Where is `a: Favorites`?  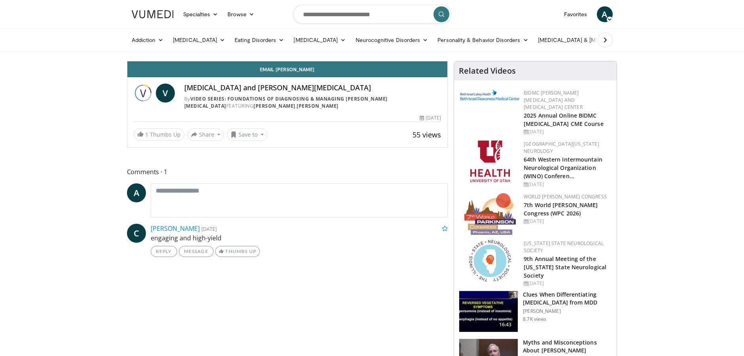 a: Favorites is located at coordinates (575, 14).